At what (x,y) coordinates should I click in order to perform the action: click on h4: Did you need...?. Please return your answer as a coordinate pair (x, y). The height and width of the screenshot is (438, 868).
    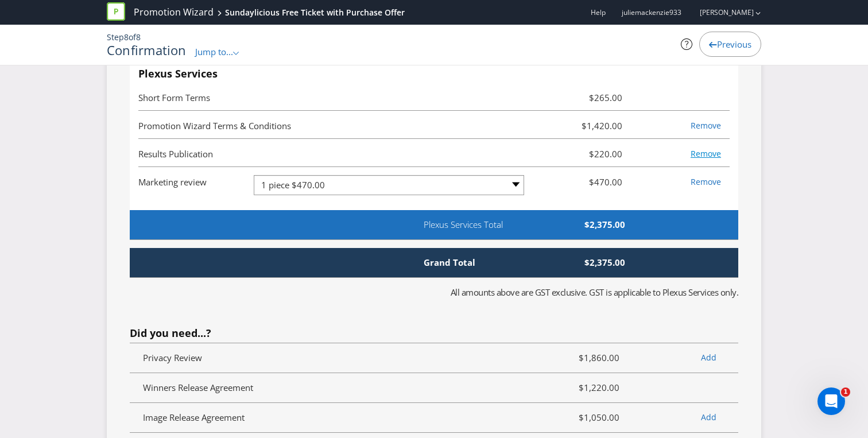
    Looking at the image, I should click on (434, 334).